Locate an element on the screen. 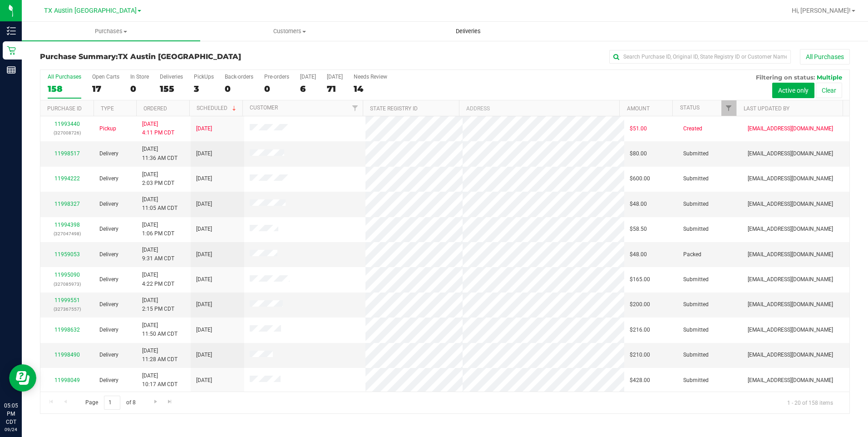  a: 11993440 is located at coordinates (67, 124).